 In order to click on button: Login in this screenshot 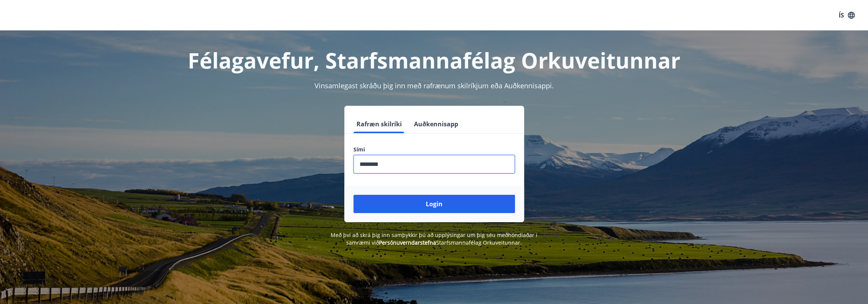, I will do `click(434, 204)`.